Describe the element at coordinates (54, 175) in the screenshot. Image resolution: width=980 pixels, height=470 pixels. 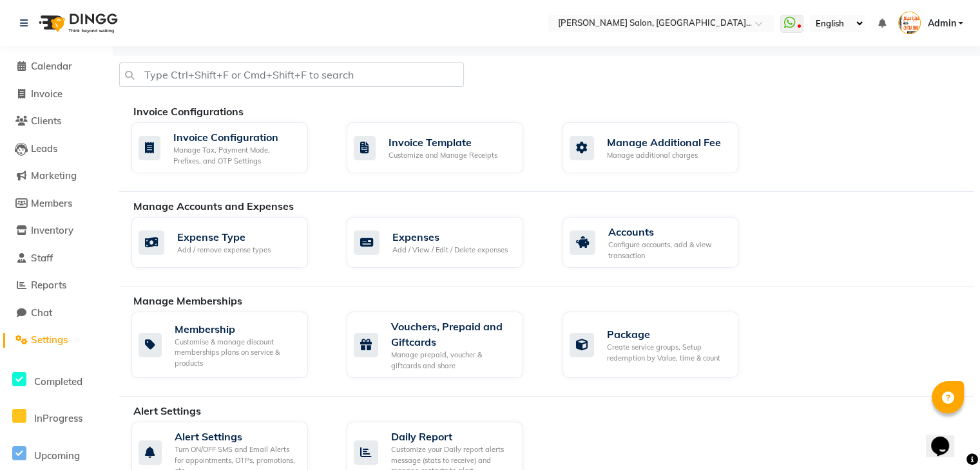
I see `span: Marketing` at that location.